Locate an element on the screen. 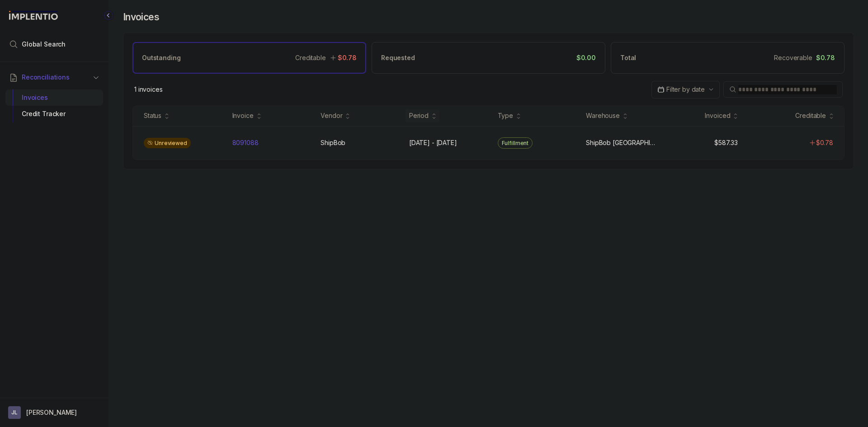 Image resolution: width=868 pixels, height=427 pixels. div: Invoice is located at coordinates (243, 116).